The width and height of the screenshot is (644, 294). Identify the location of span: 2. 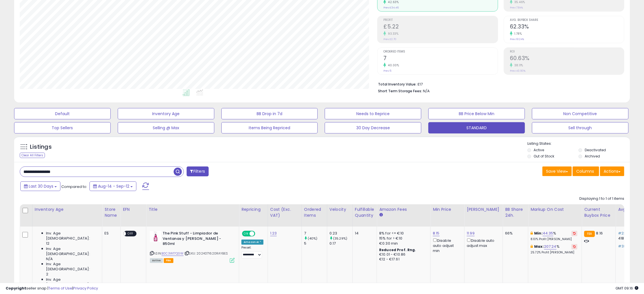
(47, 274).